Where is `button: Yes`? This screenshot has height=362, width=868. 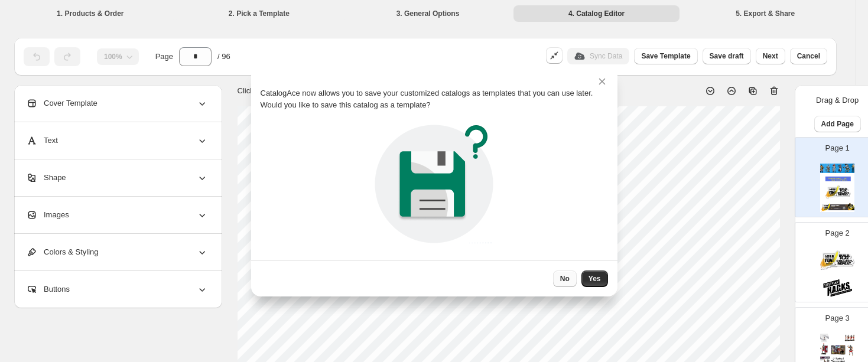 button: Yes is located at coordinates (594, 279).